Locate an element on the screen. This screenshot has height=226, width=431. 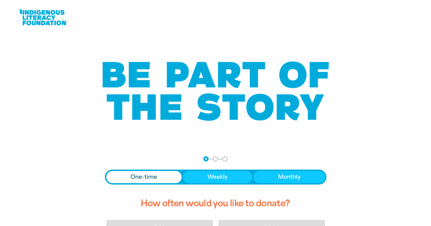
img: Be part of the story is located at coordinates (215, 91).